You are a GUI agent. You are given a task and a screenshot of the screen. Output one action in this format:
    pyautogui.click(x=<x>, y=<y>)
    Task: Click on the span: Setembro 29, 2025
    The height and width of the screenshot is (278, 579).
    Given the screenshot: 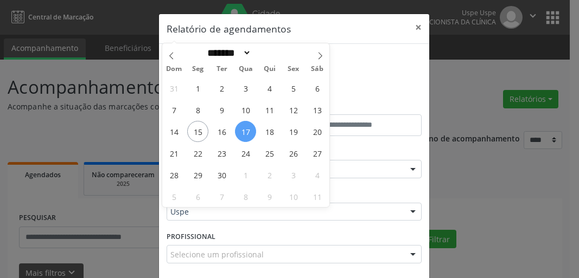 What is the action you would take?
    pyautogui.click(x=197, y=175)
    